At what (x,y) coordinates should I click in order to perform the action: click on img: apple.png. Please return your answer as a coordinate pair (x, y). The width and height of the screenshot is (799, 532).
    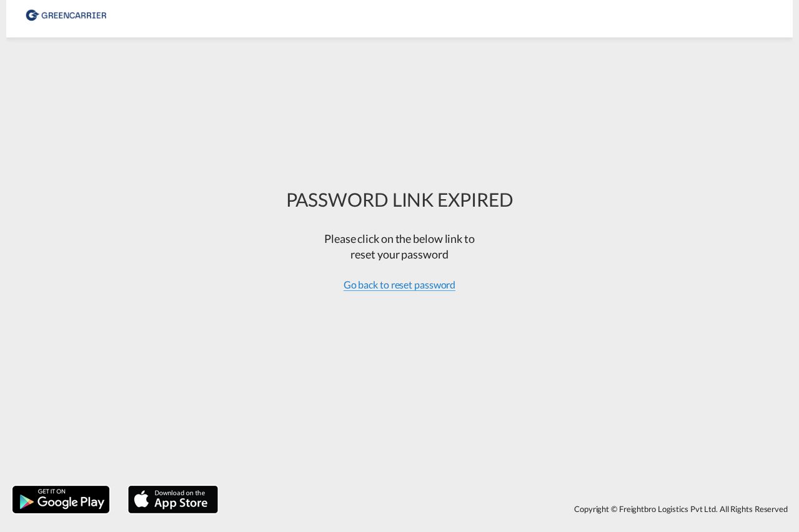
    Looking at the image, I should click on (173, 499).